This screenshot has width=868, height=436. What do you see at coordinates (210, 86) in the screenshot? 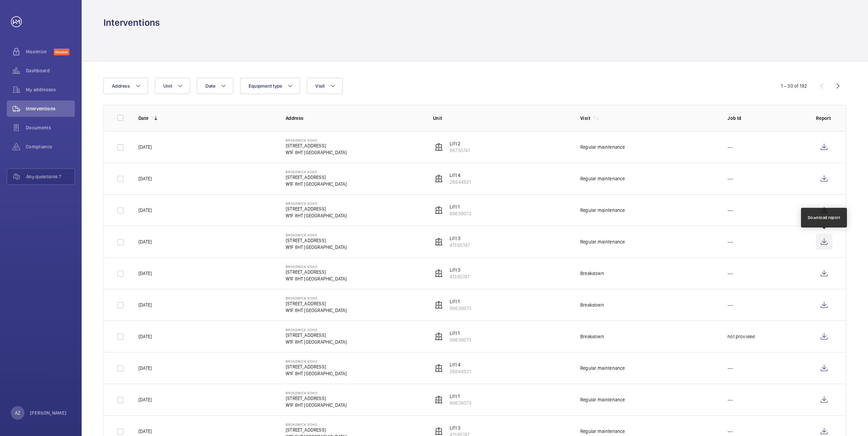
I see `span: Date` at bounding box center [210, 86].